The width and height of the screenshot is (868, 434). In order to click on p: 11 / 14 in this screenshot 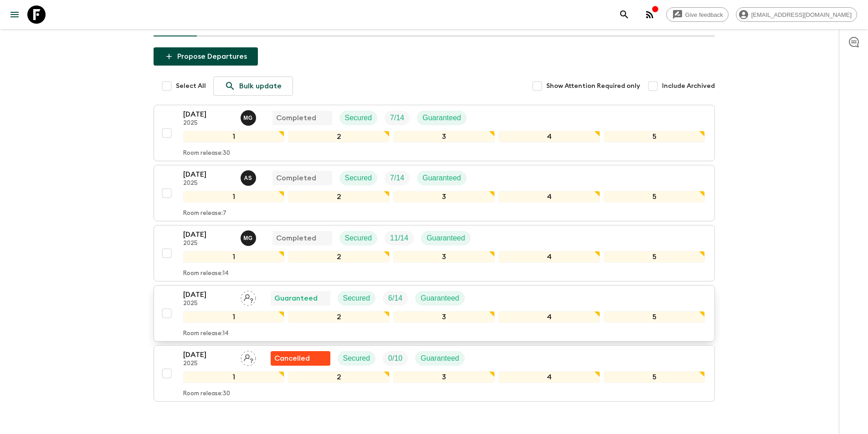, I will do `click(399, 238)`.